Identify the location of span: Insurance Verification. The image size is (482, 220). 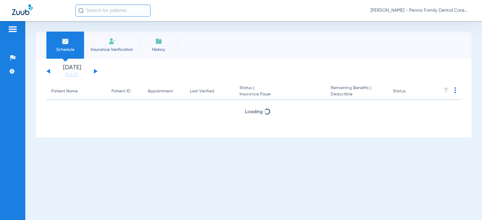
(112, 50).